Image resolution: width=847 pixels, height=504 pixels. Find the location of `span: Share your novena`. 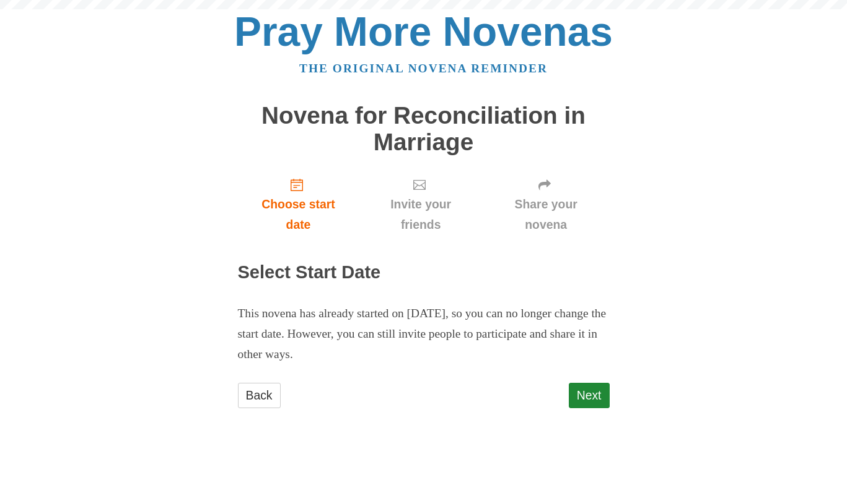

span: Share your novena is located at coordinates (546, 215).